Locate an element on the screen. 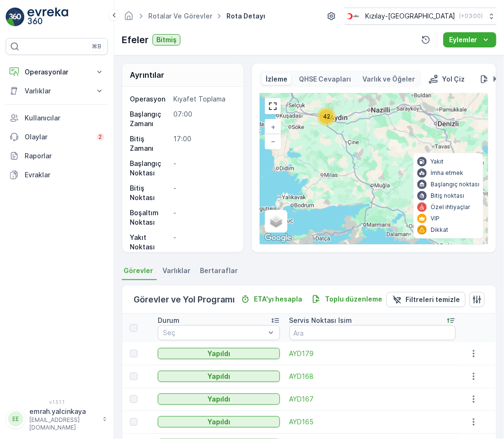 The image size is (504, 439). p: ( +03:00 ) is located at coordinates (471, 16).